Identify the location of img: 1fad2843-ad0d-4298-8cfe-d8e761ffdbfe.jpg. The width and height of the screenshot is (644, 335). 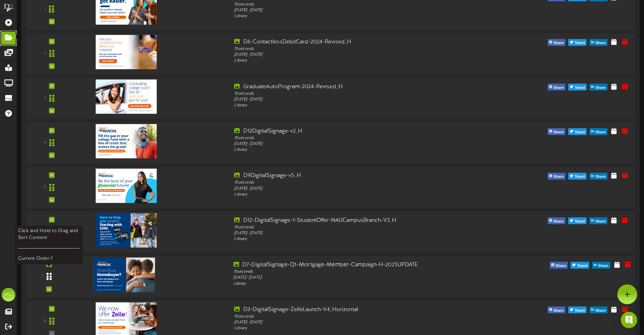
(126, 186).